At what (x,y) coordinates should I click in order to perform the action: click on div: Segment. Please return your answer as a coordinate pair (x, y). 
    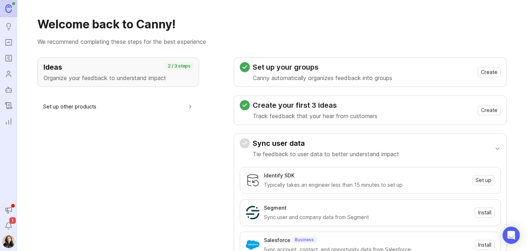
    Looking at the image, I should click on (275, 208).